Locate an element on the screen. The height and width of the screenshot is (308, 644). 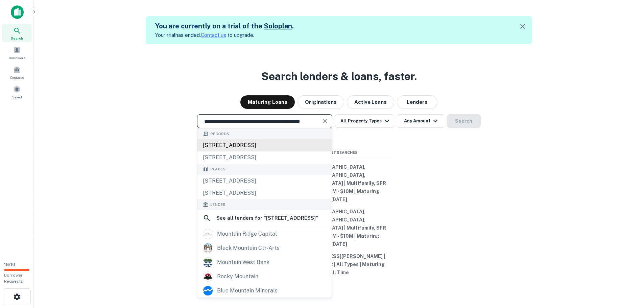
div: Saved is located at coordinates (17, 92).